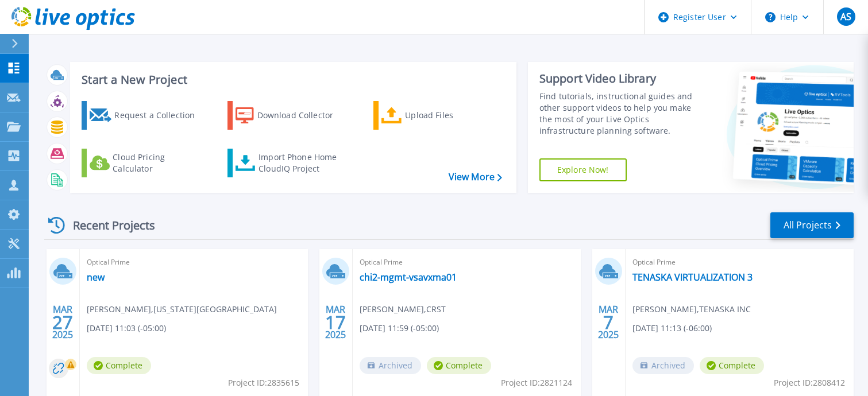  What do you see at coordinates (145, 116) in the screenshot?
I see `a: Request a Collection` at bounding box center [145, 116].